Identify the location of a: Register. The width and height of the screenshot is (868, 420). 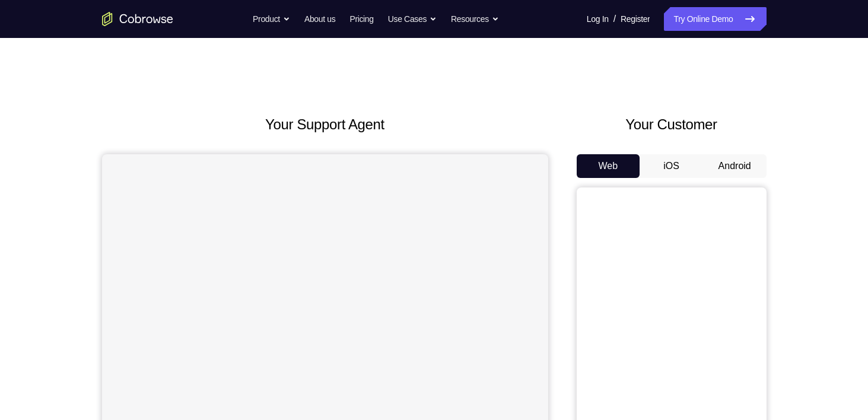
(635, 19).